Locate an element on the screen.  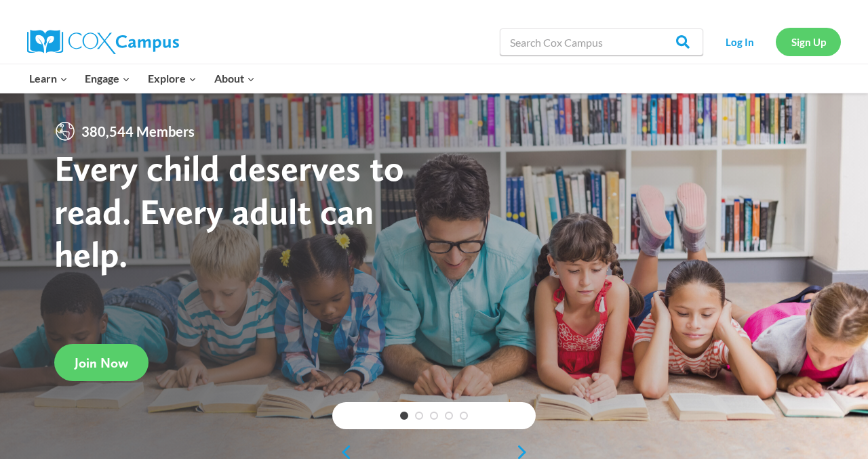
a: 1 is located at coordinates (404, 416).